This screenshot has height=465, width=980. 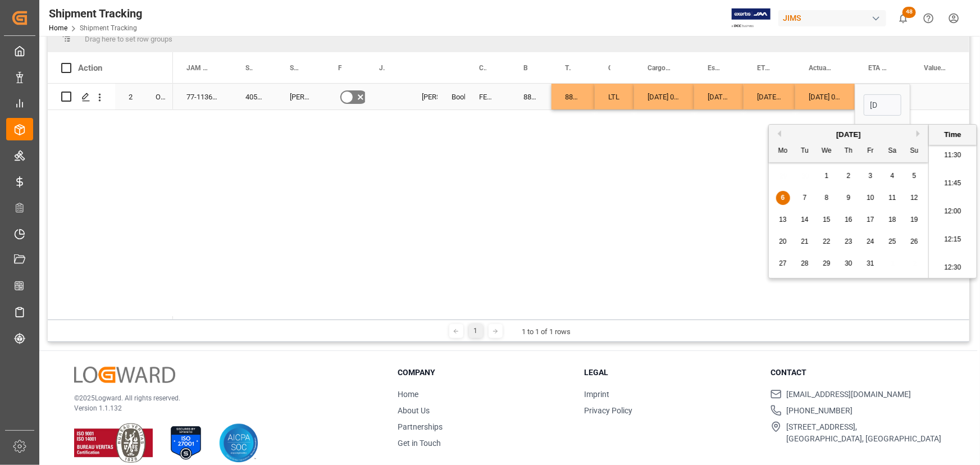 What do you see at coordinates (835, 18) in the screenshot?
I see `button: JIMS` at bounding box center [835, 18].